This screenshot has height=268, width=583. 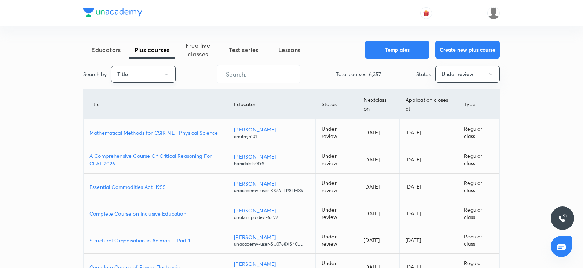 What do you see at coordinates (358, 74) in the screenshot?
I see `p: Total courses: 6,357` at bounding box center [358, 74].